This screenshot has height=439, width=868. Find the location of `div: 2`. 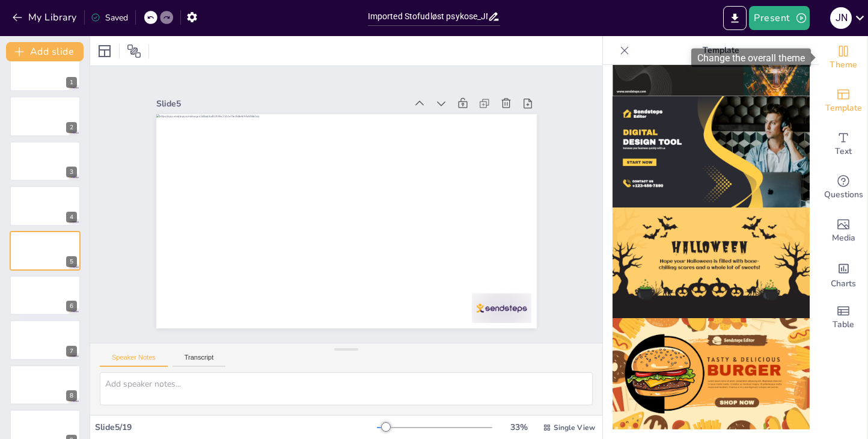

div: 2 is located at coordinates (71, 127).